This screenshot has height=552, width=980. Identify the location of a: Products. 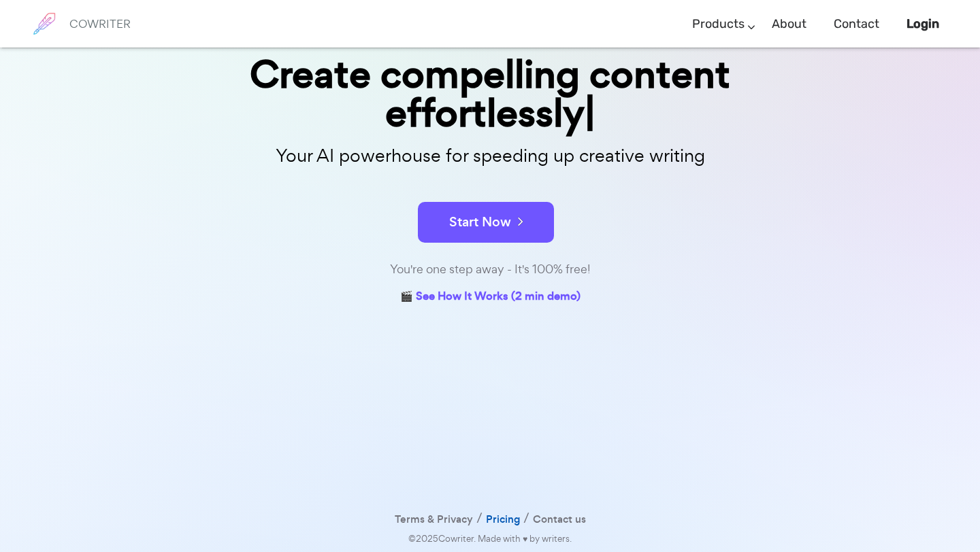
(718, 24).